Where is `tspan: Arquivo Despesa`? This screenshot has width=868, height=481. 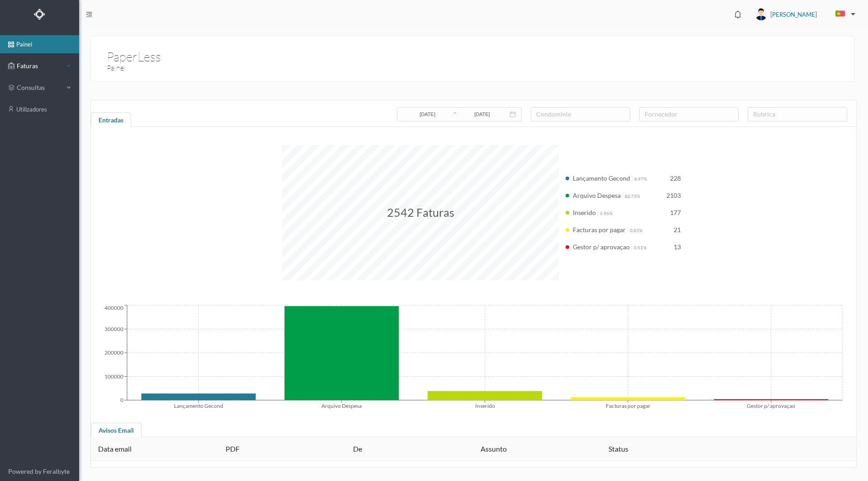
tspan: Arquivo Despesa is located at coordinates (341, 405).